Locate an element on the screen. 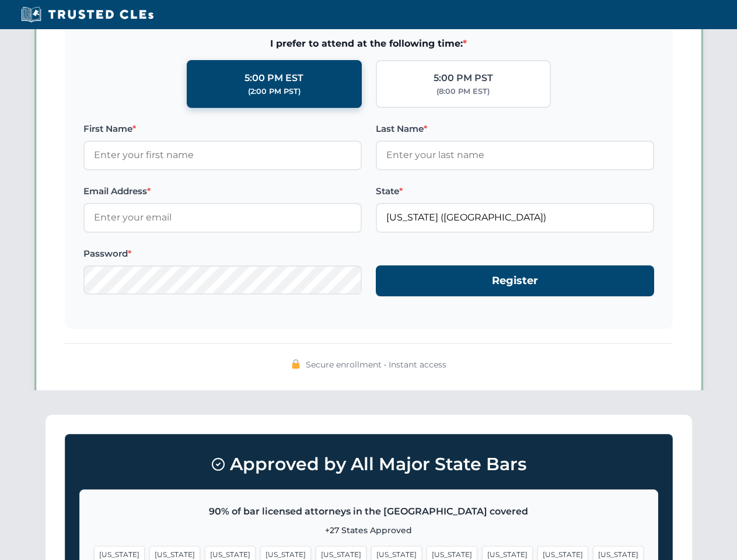  img: Trusted CLEs is located at coordinates (86, 15).